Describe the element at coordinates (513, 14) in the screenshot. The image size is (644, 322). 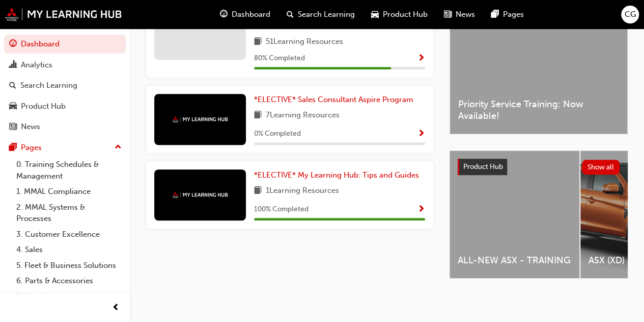
I see `span: Pages` at that location.